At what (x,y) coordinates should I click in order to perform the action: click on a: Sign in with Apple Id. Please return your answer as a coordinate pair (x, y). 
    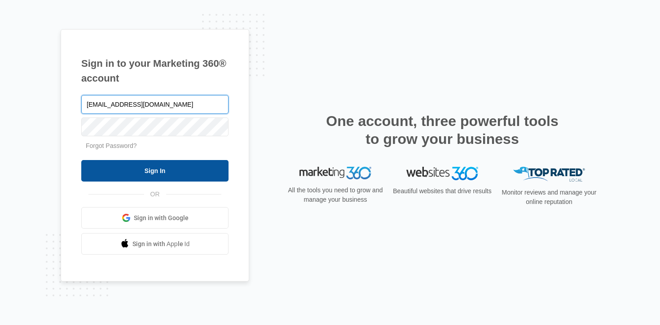
    Looking at the image, I should click on (155, 244).